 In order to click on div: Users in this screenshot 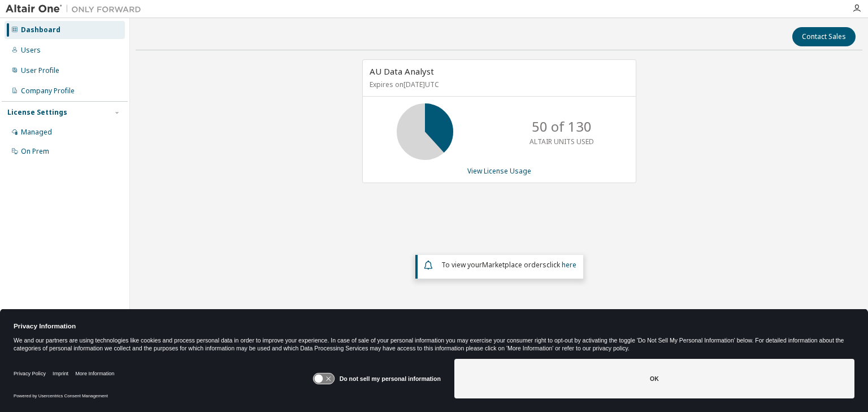, I will do `click(31, 51)`.